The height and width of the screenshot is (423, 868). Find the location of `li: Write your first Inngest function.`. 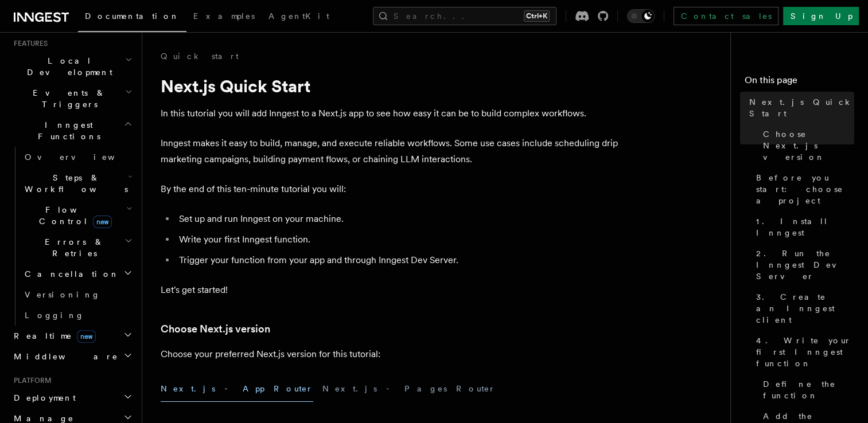

li: Write your first Inngest function. is located at coordinates (398, 240).